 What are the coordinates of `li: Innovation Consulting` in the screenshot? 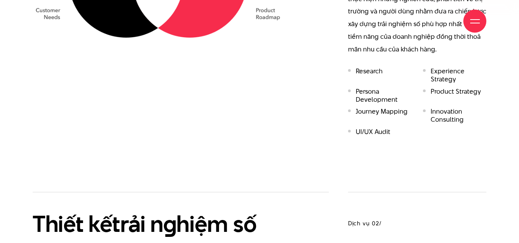 It's located at (455, 116).